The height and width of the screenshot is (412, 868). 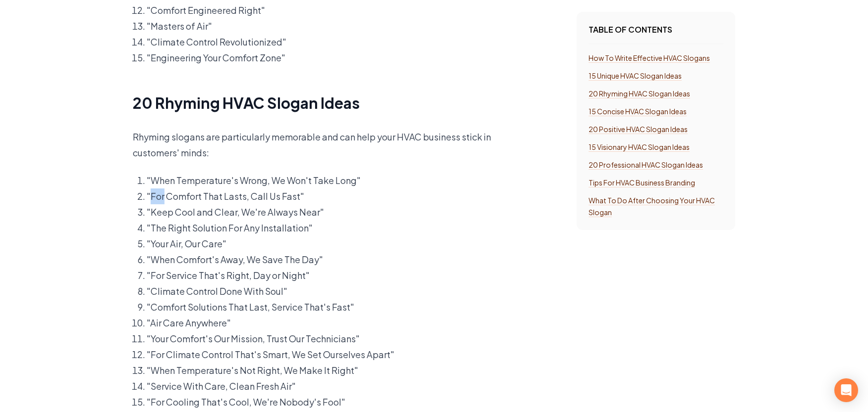 I want to click on a: 20 Rhyming HVAC Slogan Ideas, so click(x=639, y=93).